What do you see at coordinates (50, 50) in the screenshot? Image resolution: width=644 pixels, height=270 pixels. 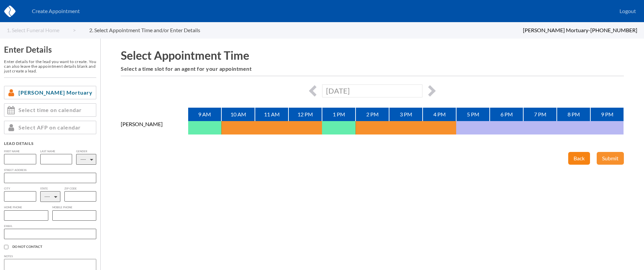 I see `h3: Enter Details` at bounding box center [50, 50].